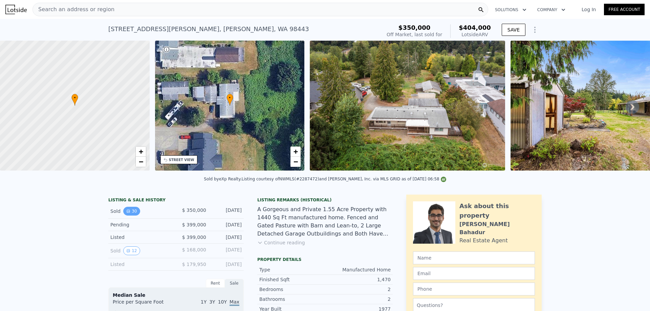 The height and width of the screenshot is (311, 650). Describe the element at coordinates (194, 250) in the screenshot. I see `span: $ 168,000` at that location.